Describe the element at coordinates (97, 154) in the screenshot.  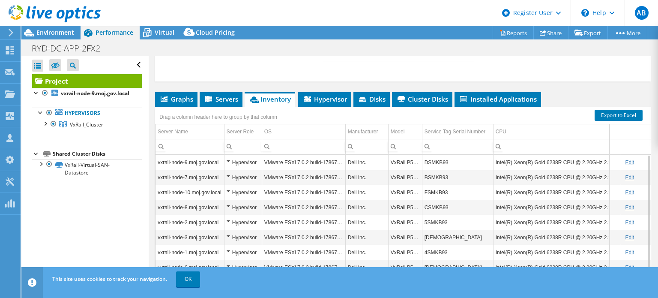
I see `div: Shared Cluster Disks` at that location.